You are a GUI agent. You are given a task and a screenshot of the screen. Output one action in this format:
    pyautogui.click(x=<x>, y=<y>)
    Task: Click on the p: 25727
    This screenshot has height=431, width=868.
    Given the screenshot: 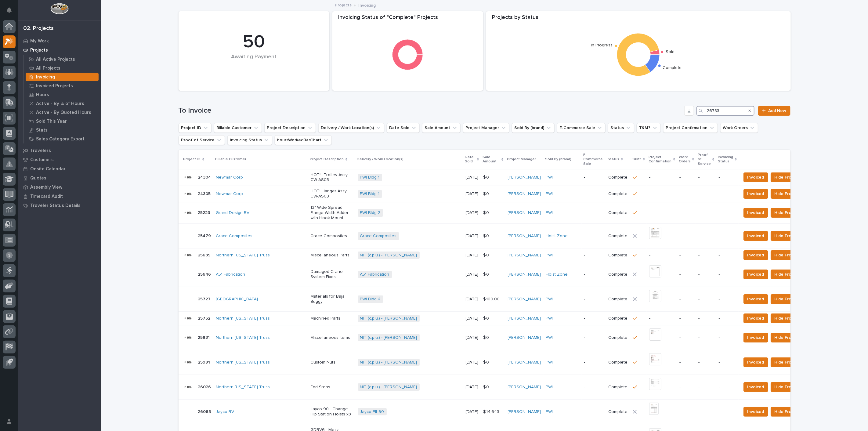 What is the action you would take?
    pyautogui.click(x=205, y=299)
    